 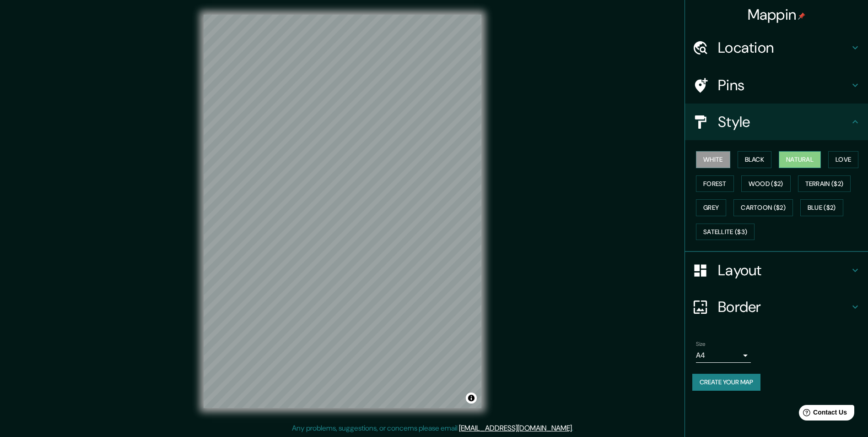 What do you see at coordinates (777, 48) in the screenshot?
I see `div: Location` at bounding box center [777, 48].